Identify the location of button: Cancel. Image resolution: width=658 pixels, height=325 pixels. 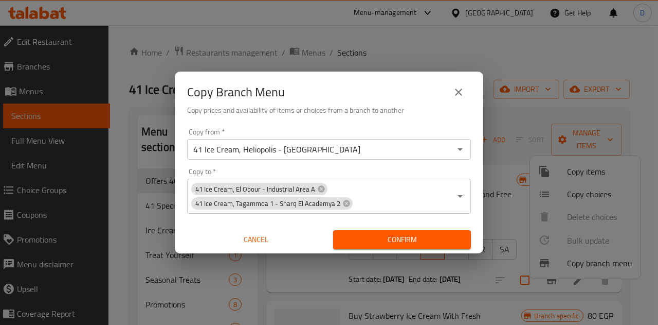
(256, 239).